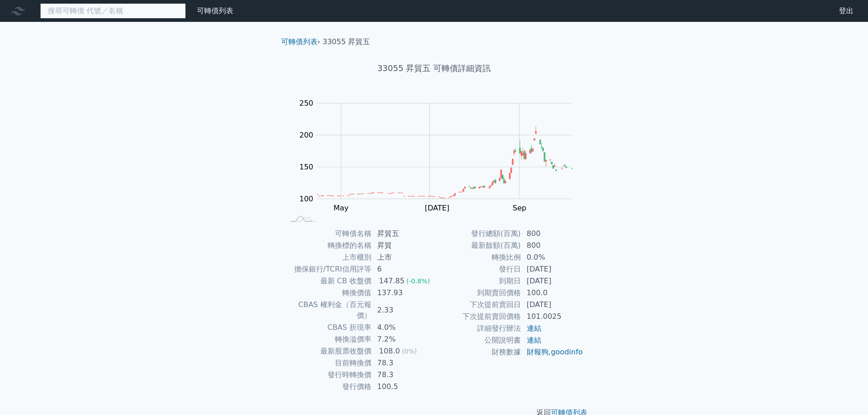 This screenshot has height=415, width=868. What do you see at coordinates (478, 233) in the screenshot?
I see `td: 發行總額(百萬)` at bounding box center [478, 233].